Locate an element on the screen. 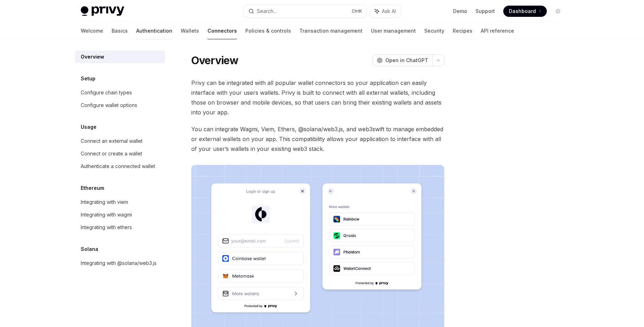  a: Dashboard is located at coordinates (525, 11).